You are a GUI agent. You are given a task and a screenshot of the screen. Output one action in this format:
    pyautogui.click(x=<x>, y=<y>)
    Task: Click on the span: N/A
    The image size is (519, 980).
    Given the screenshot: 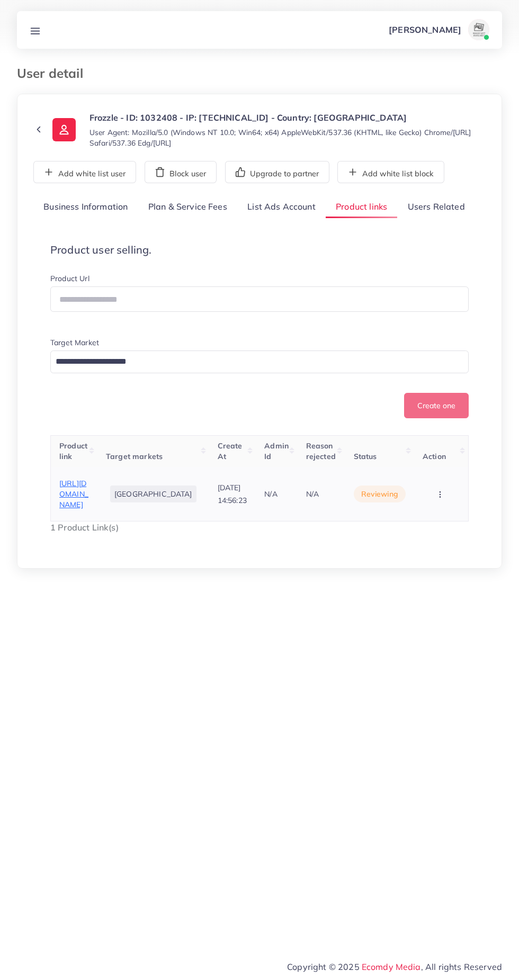 What is the action you would take?
    pyautogui.click(x=313, y=494)
    